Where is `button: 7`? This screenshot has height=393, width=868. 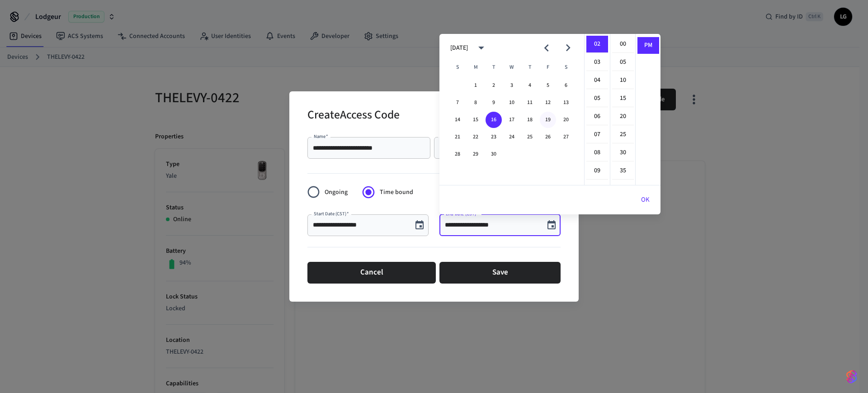
button: 7 is located at coordinates (458, 103).